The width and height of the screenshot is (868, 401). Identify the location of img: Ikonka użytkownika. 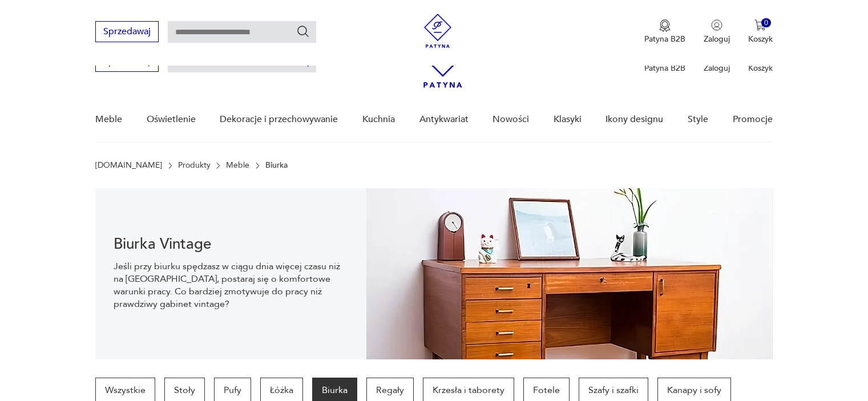
(717, 25).